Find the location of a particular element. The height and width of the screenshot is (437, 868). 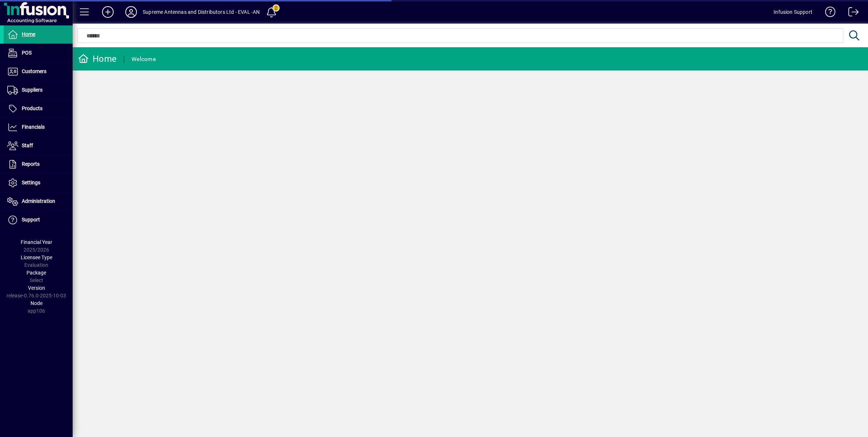

span: Financial Year is located at coordinates (36, 242).